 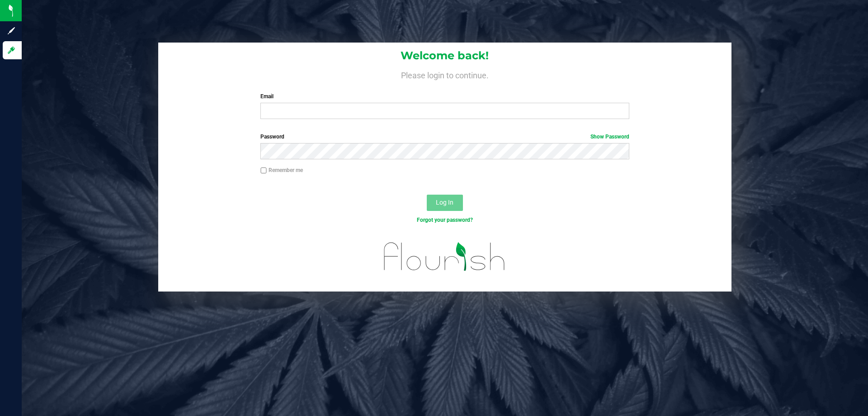 What do you see at coordinates (610, 137) in the screenshot?
I see `a: Show Password` at bounding box center [610, 137].